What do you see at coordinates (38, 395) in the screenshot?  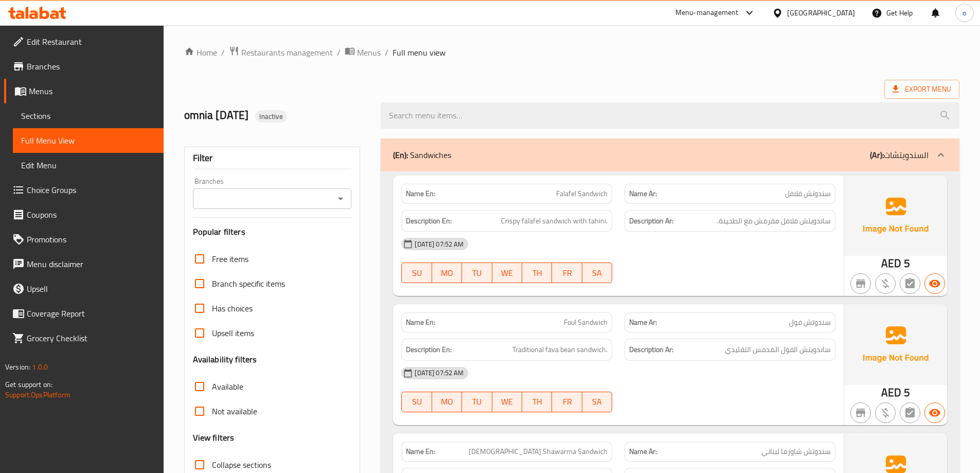 I see `a: Support.OpsPlatform` at bounding box center [38, 395].